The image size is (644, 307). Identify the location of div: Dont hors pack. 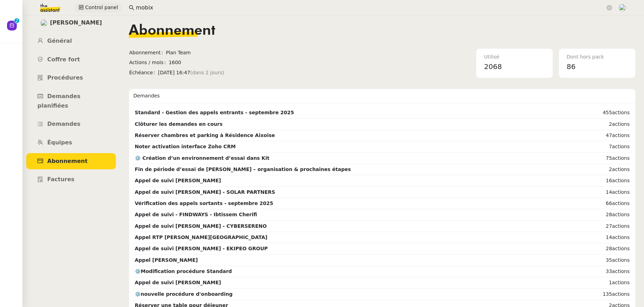
(597, 57).